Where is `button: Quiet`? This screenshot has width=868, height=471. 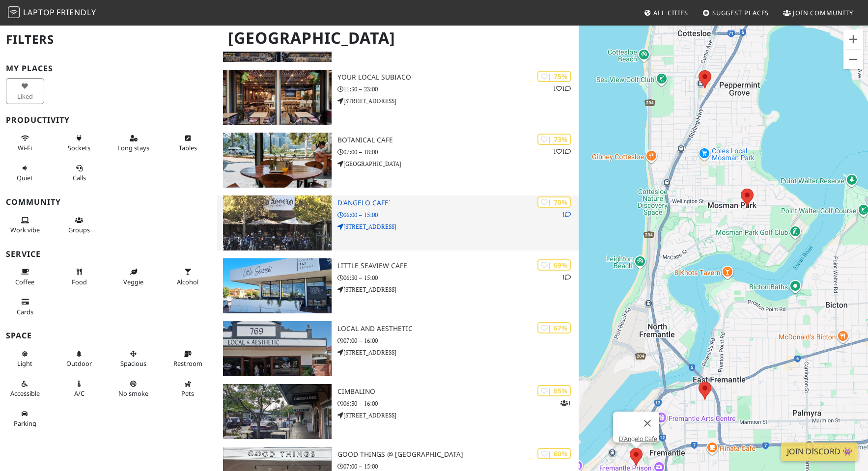 button: Quiet is located at coordinates (25, 173).